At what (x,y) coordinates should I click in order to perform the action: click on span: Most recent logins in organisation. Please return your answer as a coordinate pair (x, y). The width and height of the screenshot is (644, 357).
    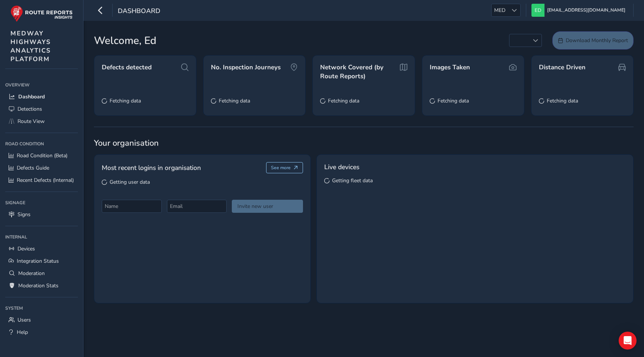
    Looking at the image, I should click on (151, 168).